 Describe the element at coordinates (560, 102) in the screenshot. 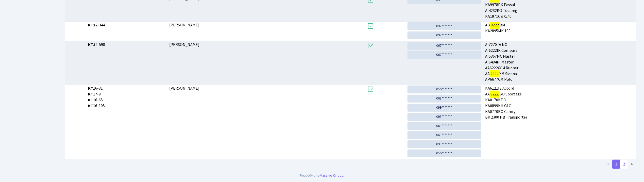

I see `span: KA6121IE Accord АА ВО Sportage КА0170КЕ 3 KA0899KH GLC КА0770ВО Camry BК 2300 HB Transporter` at that location.